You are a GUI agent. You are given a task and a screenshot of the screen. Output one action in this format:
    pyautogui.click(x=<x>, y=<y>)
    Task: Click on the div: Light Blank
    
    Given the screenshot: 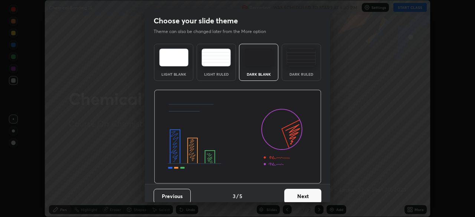 What is the action you would take?
    pyautogui.click(x=174, y=74)
    